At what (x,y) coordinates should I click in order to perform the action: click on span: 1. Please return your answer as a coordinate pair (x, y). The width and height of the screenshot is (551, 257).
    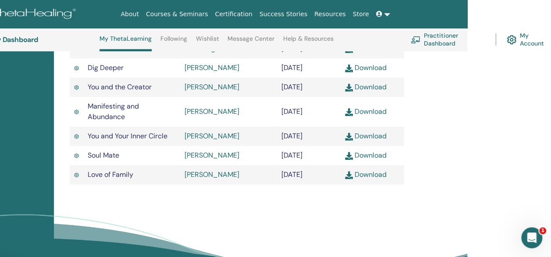
    Looking at the image, I should click on (543, 231).